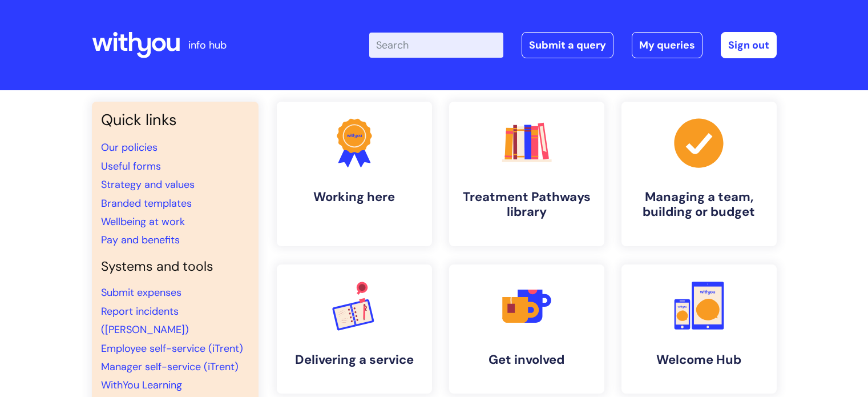 This screenshot has height=397, width=868. What do you see at coordinates (141, 292) in the screenshot?
I see `a: Submit expenses` at bounding box center [141, 292].